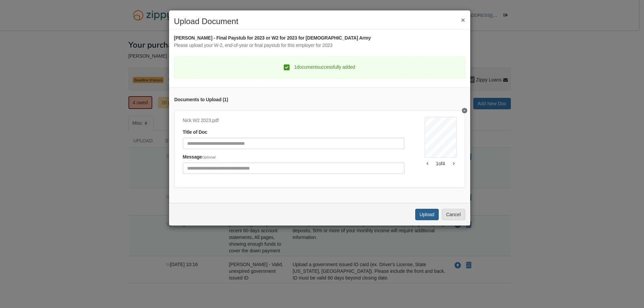 The height and width of the screenshot is (308, 644). Describe the element at coordinates (195, 133) in the screenshot. I see `label: Title of Doc` at that location.